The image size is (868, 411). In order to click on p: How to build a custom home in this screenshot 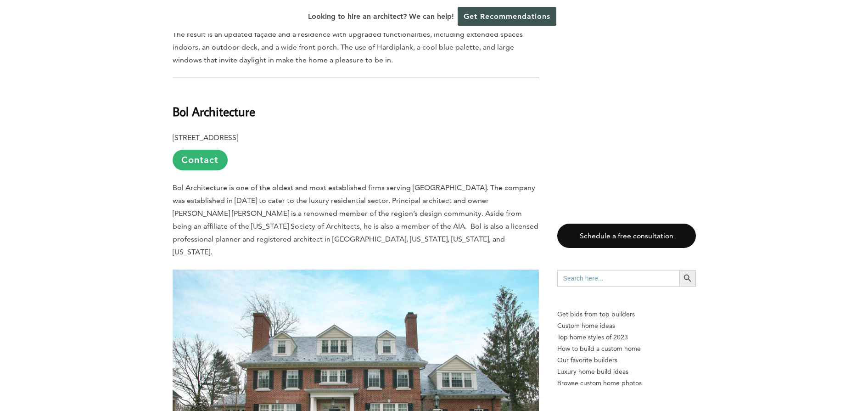, I will do `click(626, 348)`.